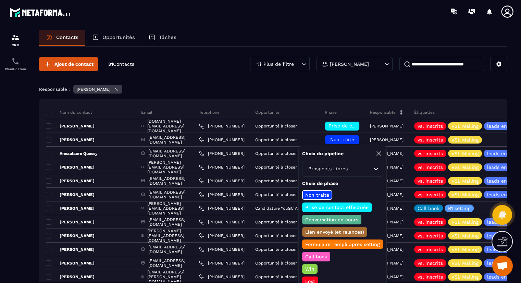 The width and height of the screenshot is (521, 283). I want to click on img: scheduler, so click(15, 61).